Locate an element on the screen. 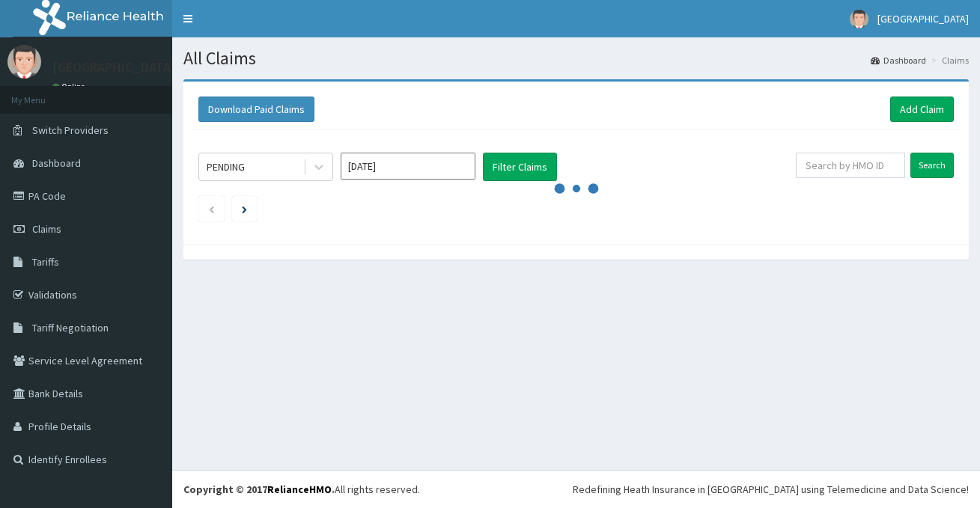  footer: All rights reserved. is located at coordinates (576, 489).